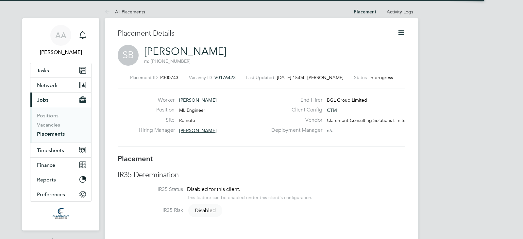  Describe the element at coordinates (61, 100) in the screenshot. I see `button: Jobs` at that location.